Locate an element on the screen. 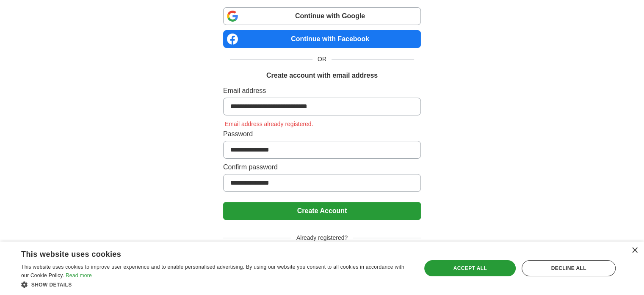 The height and width of the screenshot is (295, 644). a: Continue with Google is located at coordinates (322, 16).